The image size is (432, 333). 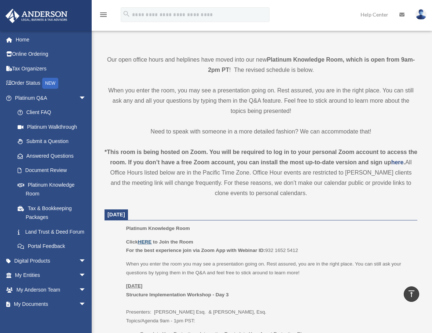 What do you see at coordinates (36, 16) in the screenshot?
I see `img: Anderson Advisors Platinum Portal` at bounding box center [36, 16].